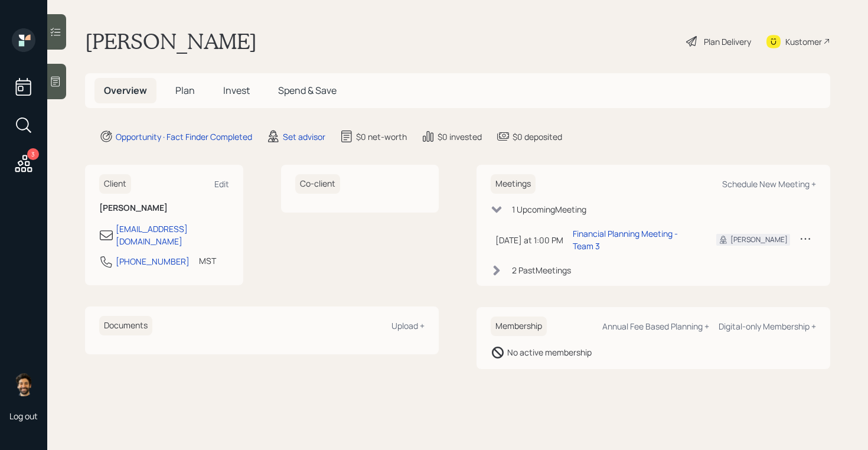 Image resolution: width=868 pixels, height=450 pixels. Describe the element at coordinates (769, 183) in the screenshot. I see `div: Schedule New Meeting +` at that location.